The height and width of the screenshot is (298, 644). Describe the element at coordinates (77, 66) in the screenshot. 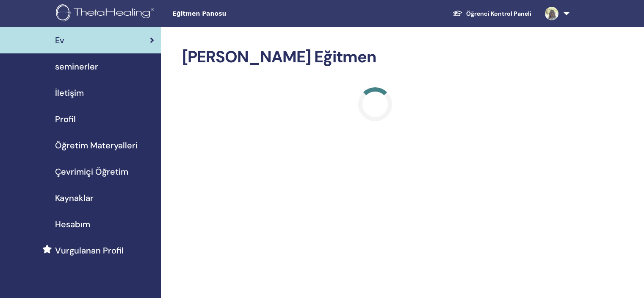

I see `span: seminerler` at that location.